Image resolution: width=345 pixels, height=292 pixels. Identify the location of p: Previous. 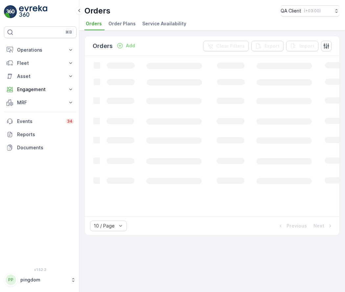
(297, 226).